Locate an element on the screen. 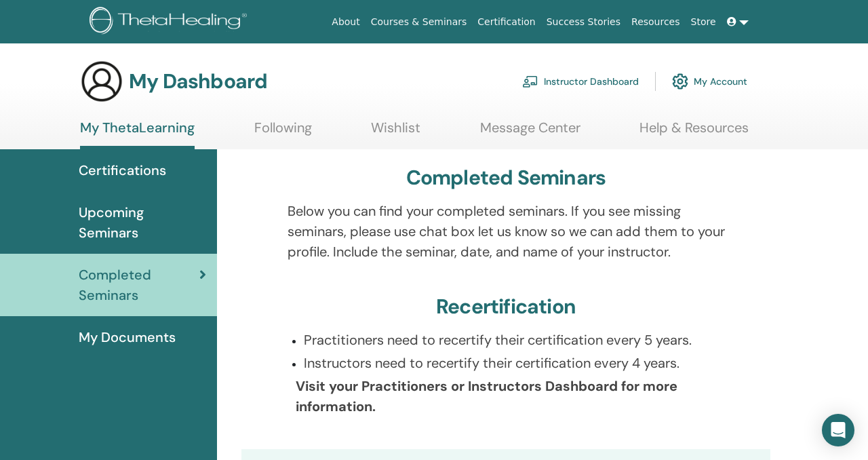 This screenshot has width=868, height=460. a: Resources is located at coordinates (655, 22).